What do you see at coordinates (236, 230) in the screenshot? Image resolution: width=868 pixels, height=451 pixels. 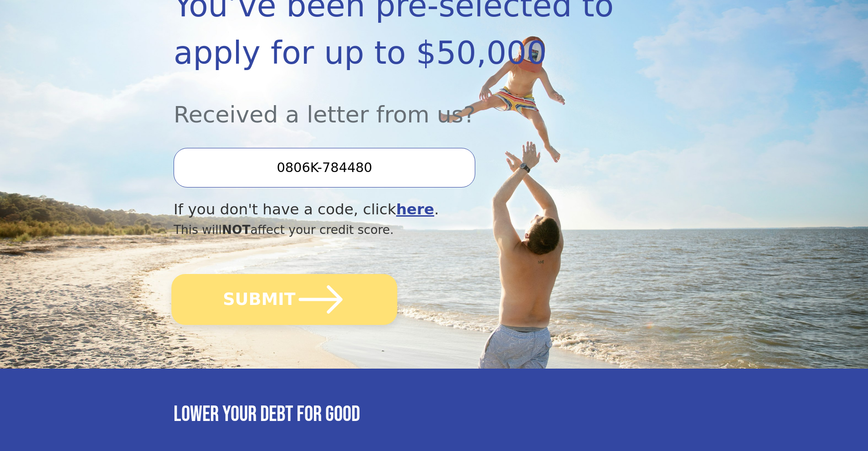 I see `span: NOT` at bounding box center [236, 230].